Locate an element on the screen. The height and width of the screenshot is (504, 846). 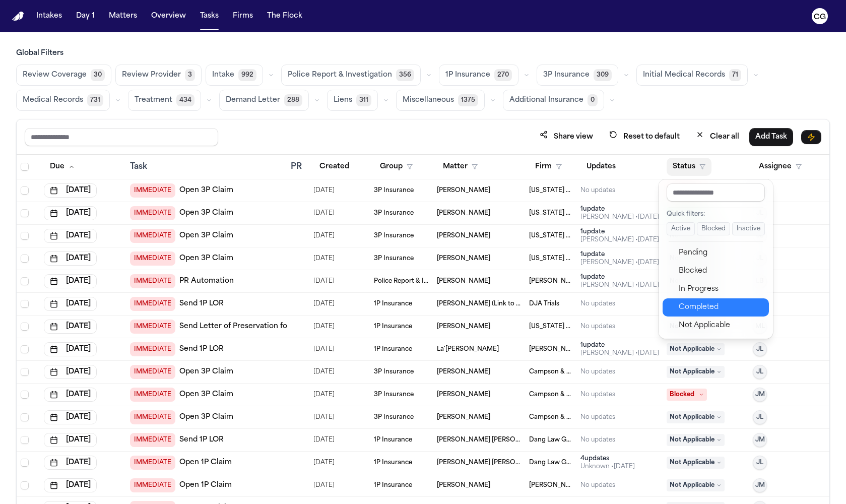
button: Active is located at coordinates (680, 229).